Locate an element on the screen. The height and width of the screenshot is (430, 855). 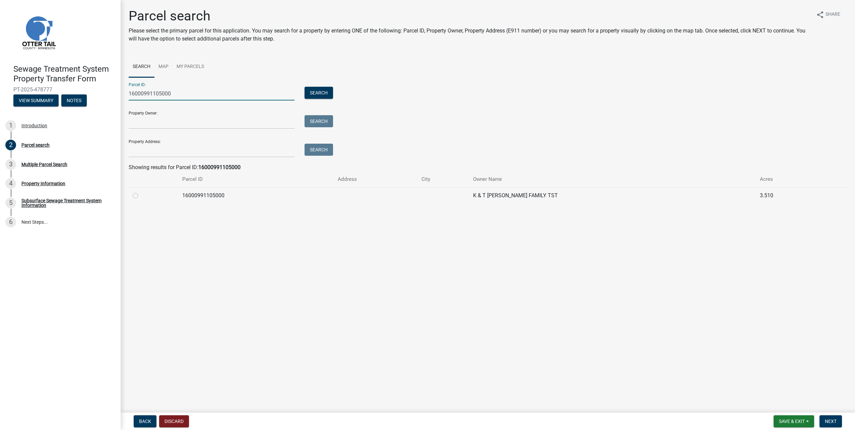
p: Please select the primary parcel for this application. You may search for a property by entering ... is located at coordinates (470, 35).